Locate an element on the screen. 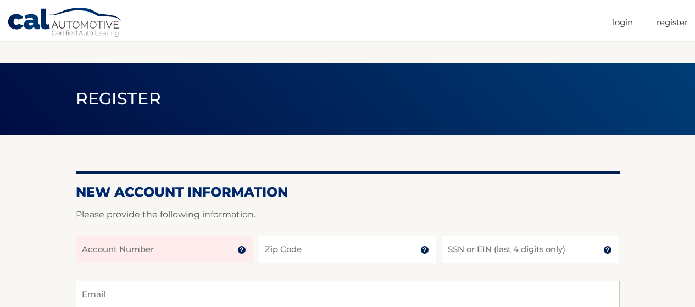  p: Please provide the following information. is located at coordinates (348, 215).